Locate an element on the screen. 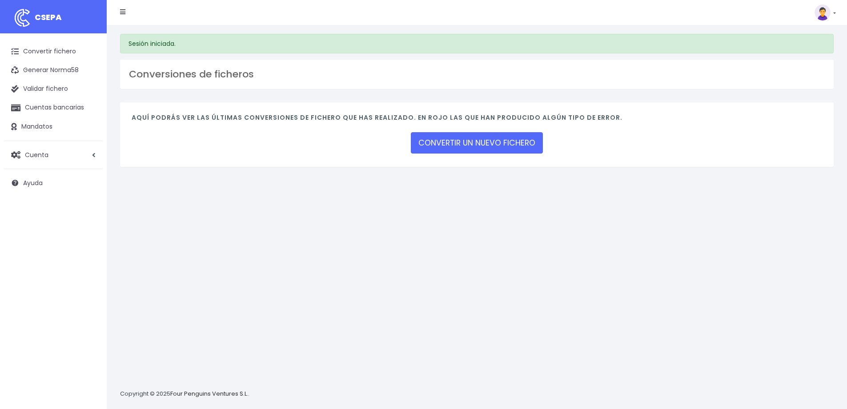 This screenshot has height=409, width=847. a: Cuentas bancarias is located at coordinates (53, 108).